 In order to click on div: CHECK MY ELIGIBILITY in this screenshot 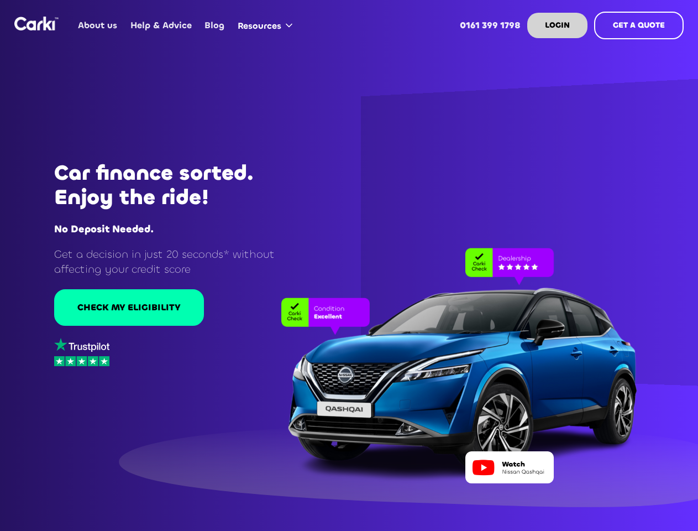, I will do `click(129, 307)`.